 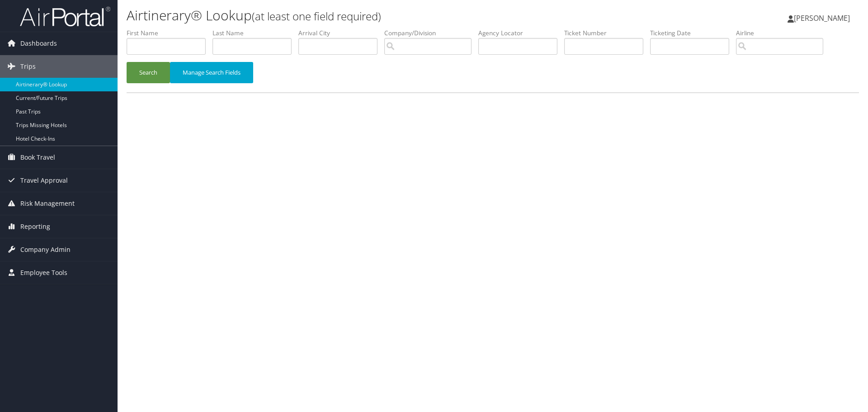 What do you see at coordinates (607, 33) in the screenshot?
I see `label: Ticket Number` at bounding box center [607, 33].